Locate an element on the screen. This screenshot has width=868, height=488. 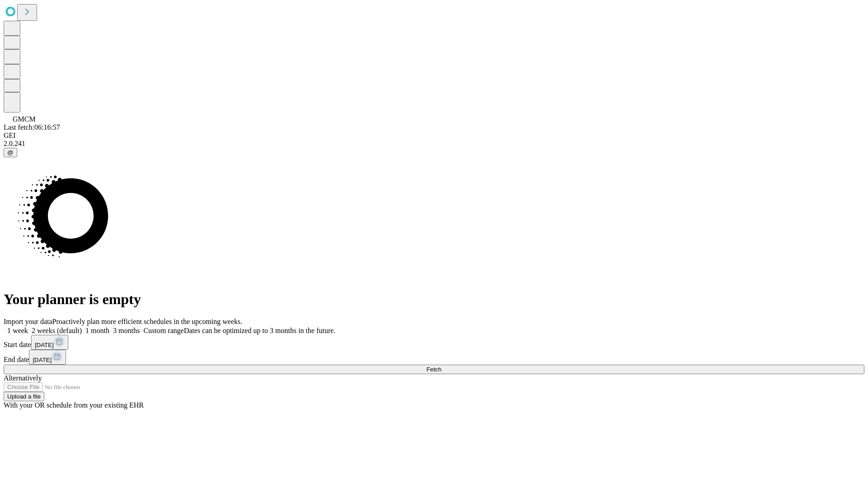
span: Custom range is located at coordinates (163, 330).